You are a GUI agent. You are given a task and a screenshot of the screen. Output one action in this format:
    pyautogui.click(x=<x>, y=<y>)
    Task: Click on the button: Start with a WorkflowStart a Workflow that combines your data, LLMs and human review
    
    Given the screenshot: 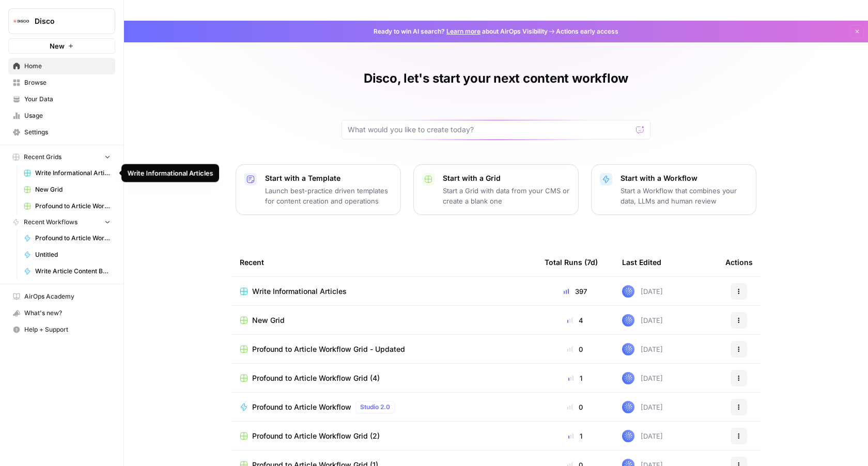 What is the action you would take?
    pyautogui.click(x=674, y=189)
    